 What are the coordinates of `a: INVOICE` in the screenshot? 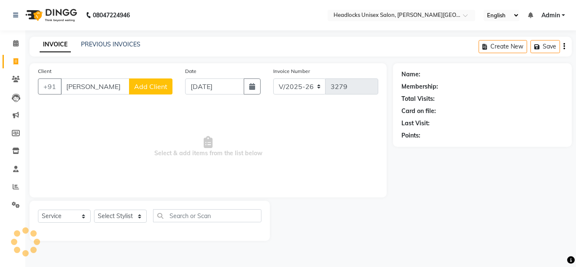 It's located at (55, 45).